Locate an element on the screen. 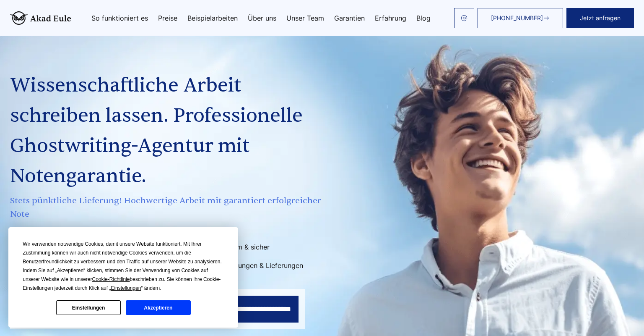  a: Blog is located at coordinates (424, 18).